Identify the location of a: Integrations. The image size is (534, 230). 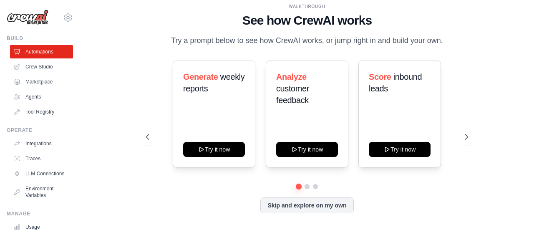
(41, 144).